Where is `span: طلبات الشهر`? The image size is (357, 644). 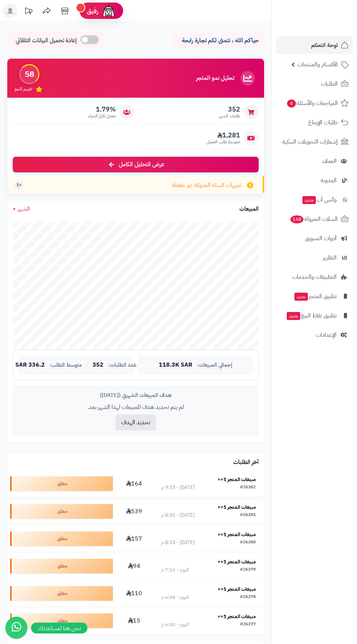
span: طلبات الشهر is located at coordinates (229, 116).